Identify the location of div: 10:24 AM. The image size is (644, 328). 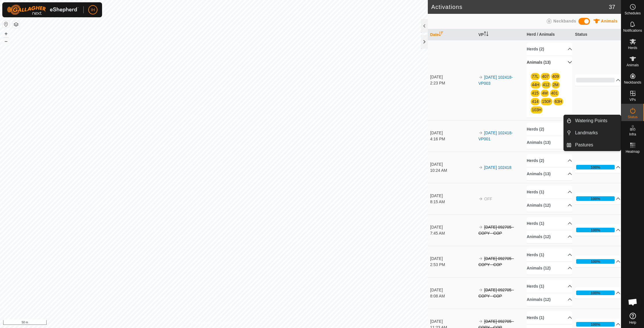
(453, 170).